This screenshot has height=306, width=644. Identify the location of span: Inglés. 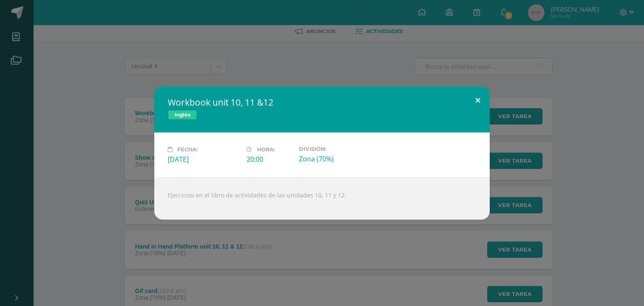
(182, 115).